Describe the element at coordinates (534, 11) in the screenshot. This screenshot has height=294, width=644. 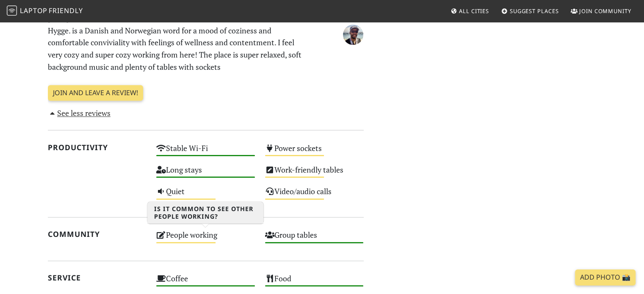
I see `span: Suggest Places` at that location.